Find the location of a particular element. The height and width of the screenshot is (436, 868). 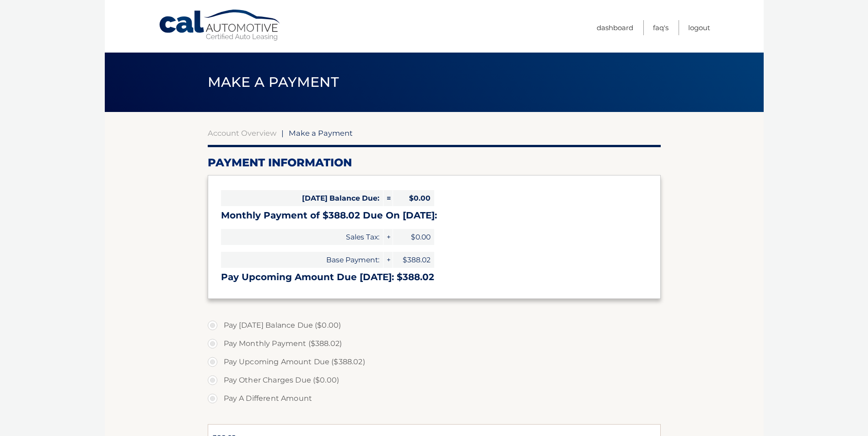

a: Dashboard is located at coordinates (615, 27).